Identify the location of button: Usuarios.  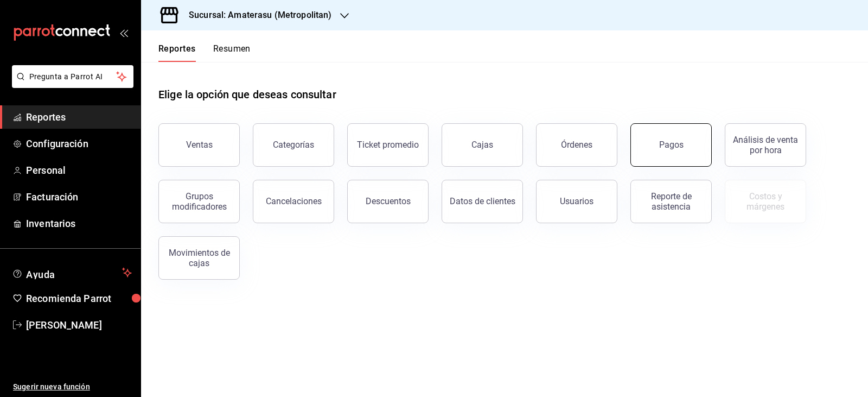
(577, 201).